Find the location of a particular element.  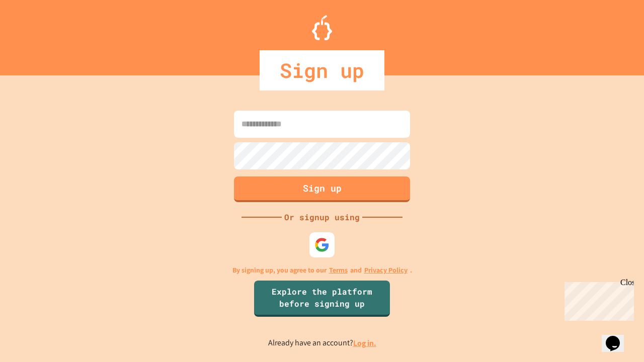

p: Already have an account? is located at coordinates (322, 343).